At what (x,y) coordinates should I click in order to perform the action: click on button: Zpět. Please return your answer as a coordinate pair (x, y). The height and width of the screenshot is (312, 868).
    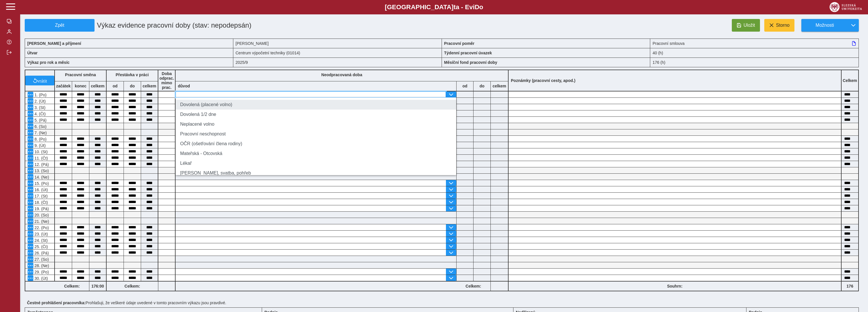
    Looking at the image, I should click on (59, 26).